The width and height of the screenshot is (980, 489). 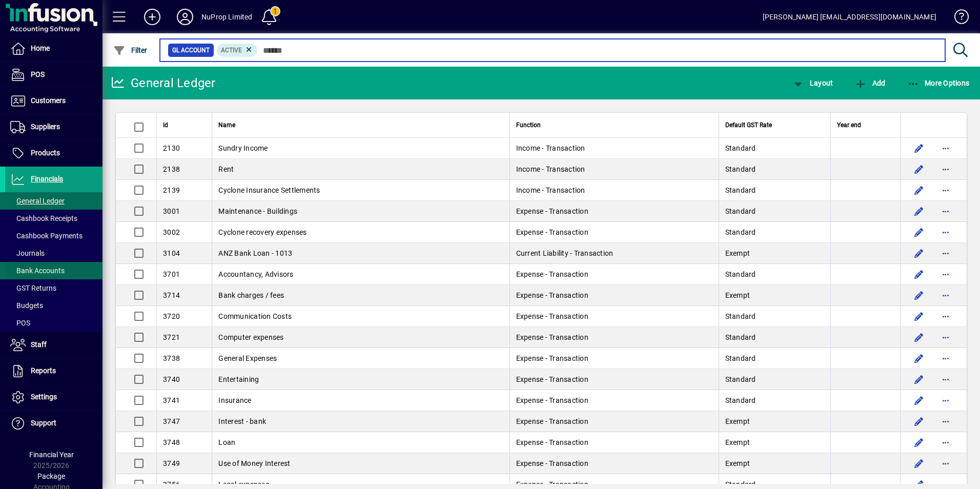 I want to click on span: Active, so click(x=231, y=50).